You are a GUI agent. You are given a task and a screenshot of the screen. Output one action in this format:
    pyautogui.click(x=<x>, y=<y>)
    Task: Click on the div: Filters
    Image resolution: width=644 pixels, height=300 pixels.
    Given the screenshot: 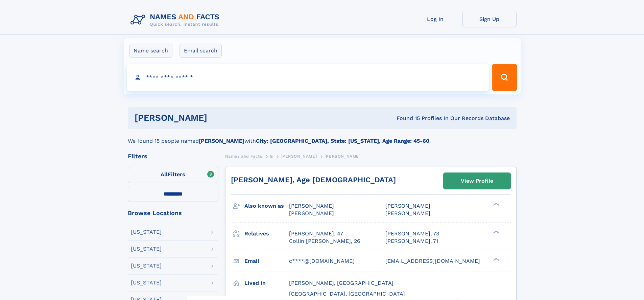 What is the action you would take?
    pyautogui.click(x=173, y=156)
    